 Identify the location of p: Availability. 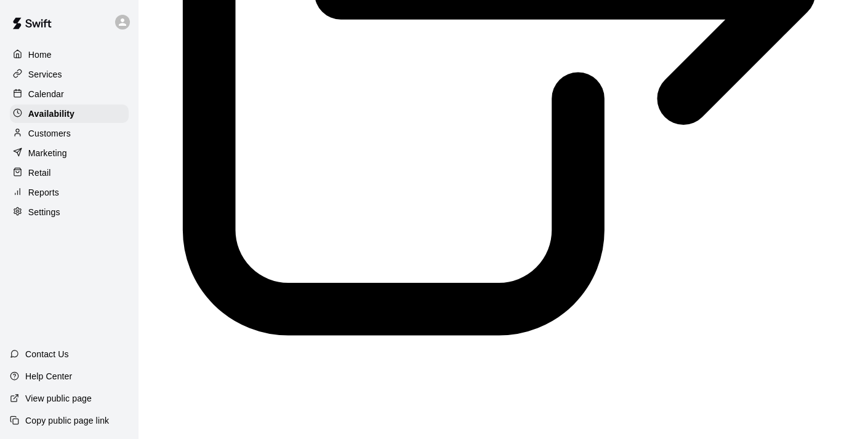
(51, 114).